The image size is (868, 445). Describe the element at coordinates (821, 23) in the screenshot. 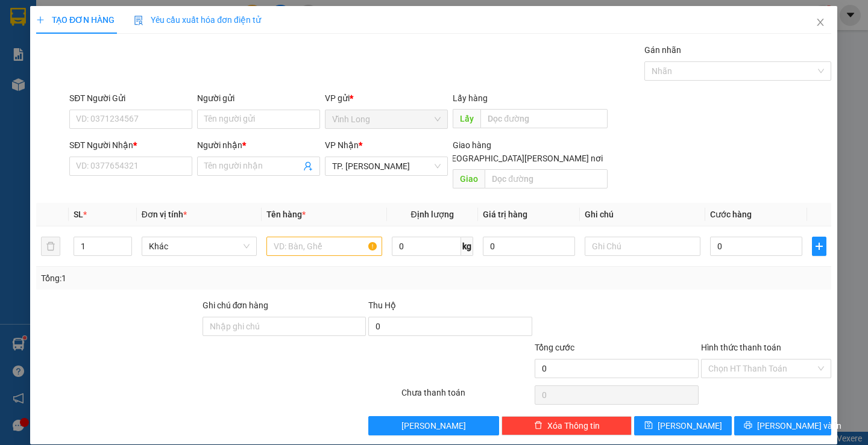

I see `button: Close` at that location.